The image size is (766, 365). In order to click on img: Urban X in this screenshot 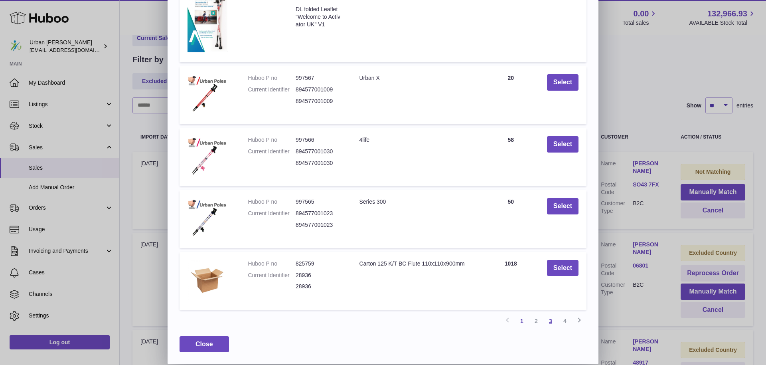, I will do `click(208, 94)`.